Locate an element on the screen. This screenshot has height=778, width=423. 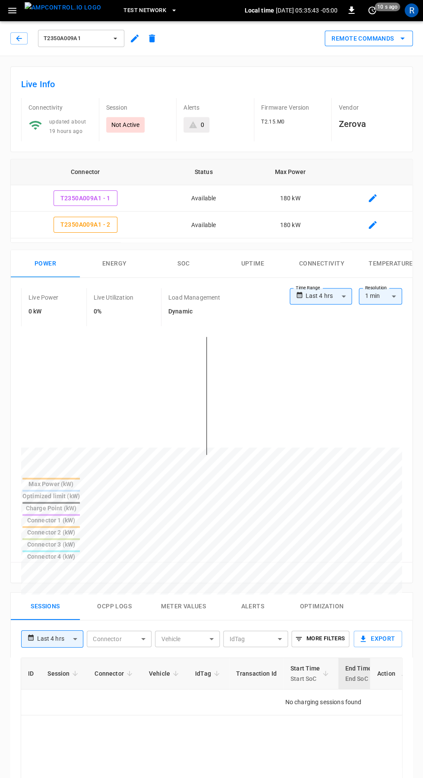
h6: 0 kW is located at coordinates (44, 312).